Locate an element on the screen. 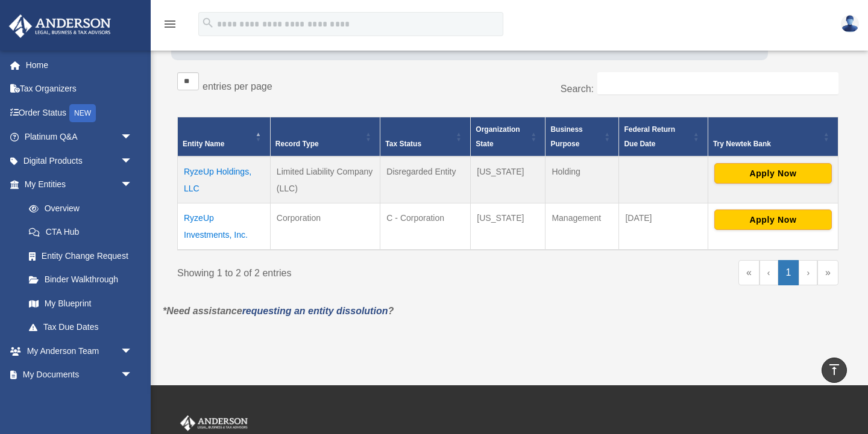 Image resolution: width=868 pixels, height=434 pixels. a: My Anderson Teamarrow_drop_down is located at coordinates (79, 351).